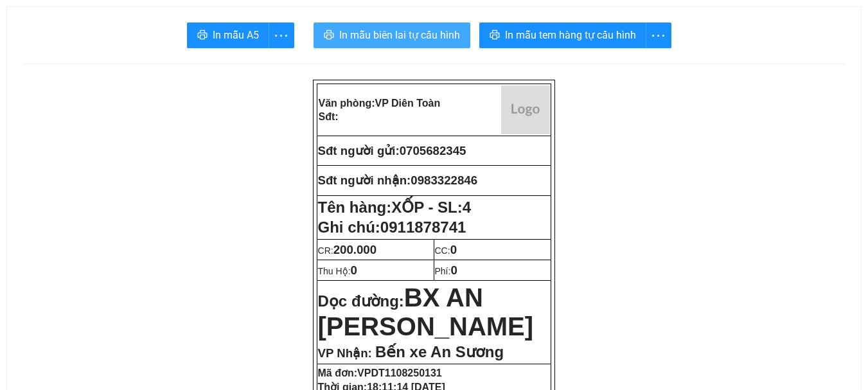 The image size is (868, 390). I want to click on span: In mẫu tem hàng tự cấu hình, so click(570, 35).